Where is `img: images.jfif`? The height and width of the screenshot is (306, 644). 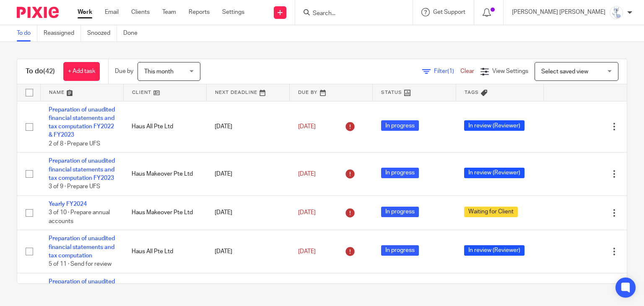
img: images.jfif is located at coordinates (616, 13).